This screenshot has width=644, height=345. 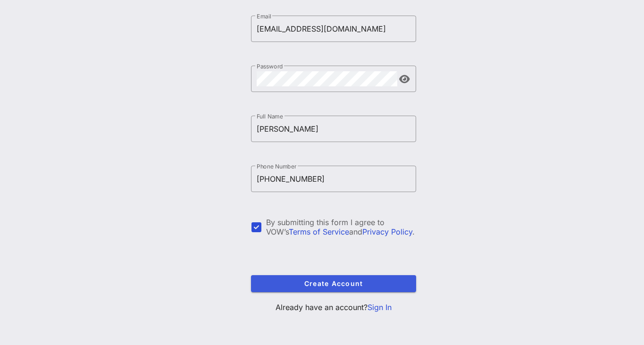 I want to click on span: Create Account, so click(x=334, y=283).